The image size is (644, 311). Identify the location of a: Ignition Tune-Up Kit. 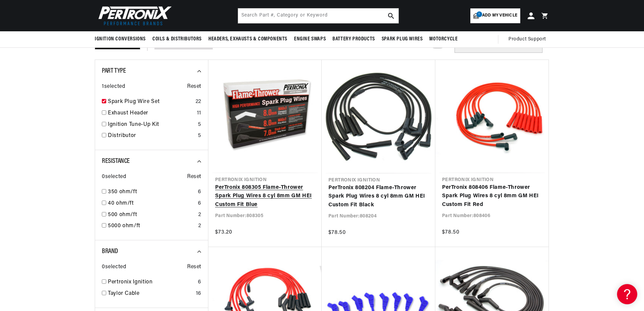
(151, 125).